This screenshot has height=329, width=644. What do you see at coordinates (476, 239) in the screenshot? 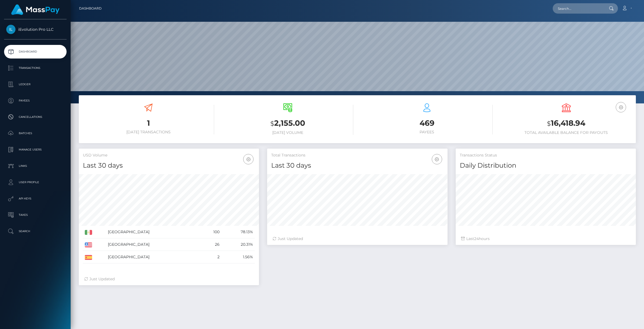
I see `span: 24` at bounding box center [476, 239].